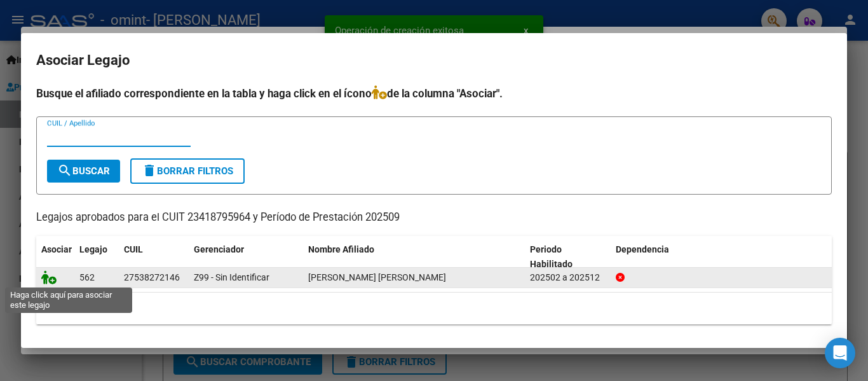  What do you see at coordinates (83, 171) in the screenshot?
I see `span: Buscar` at bounding box center [83, 171].